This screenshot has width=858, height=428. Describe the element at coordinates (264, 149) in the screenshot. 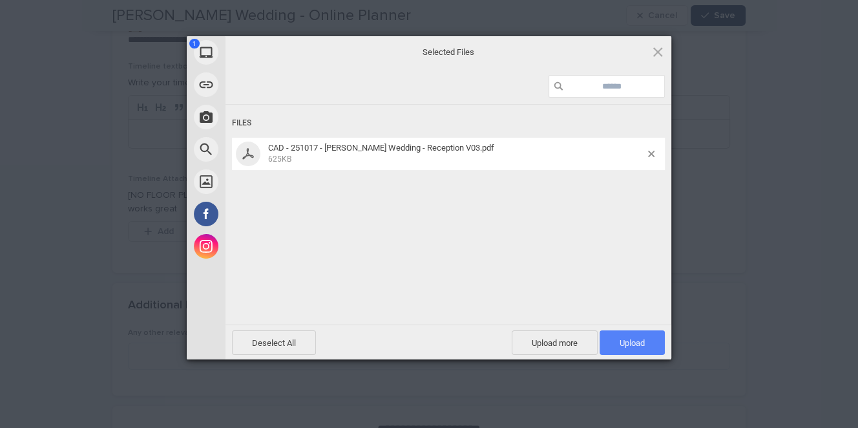

I see `div: Web Search` at that location.